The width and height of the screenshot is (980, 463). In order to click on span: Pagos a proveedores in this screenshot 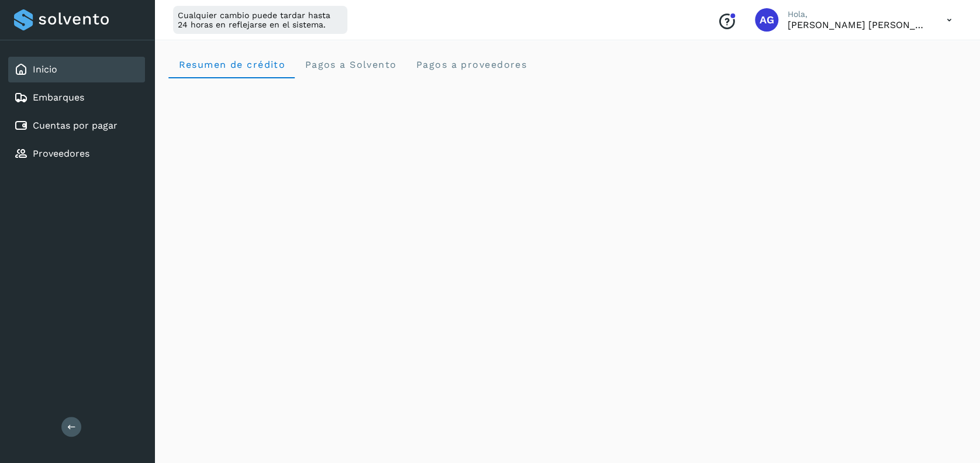, I will do `click(471, 64)`.